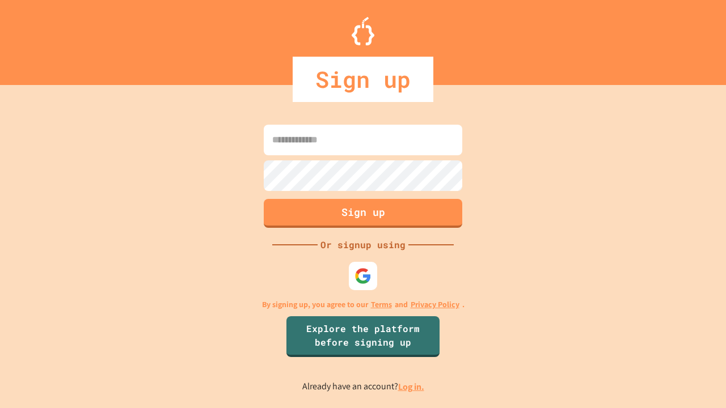  What do you see at coordinates (363, 213) in the screenshot?
I see `button: Sign up` at bounding box center [363, 213].